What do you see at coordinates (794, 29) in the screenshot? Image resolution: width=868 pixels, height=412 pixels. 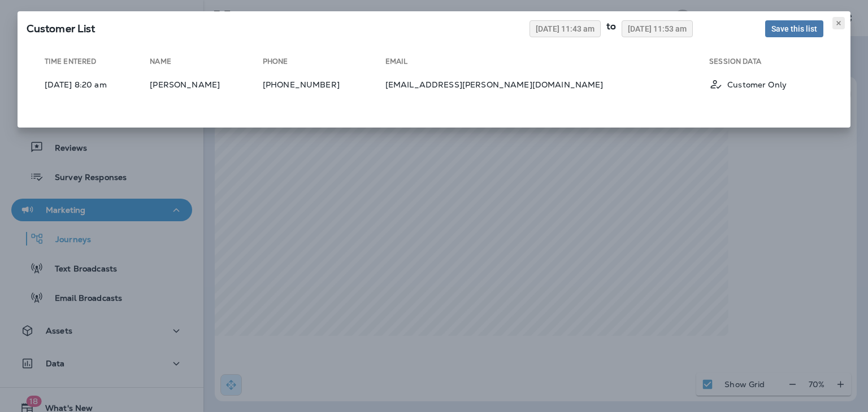 I see `button: Save this list` at bounding box center [794, 29].